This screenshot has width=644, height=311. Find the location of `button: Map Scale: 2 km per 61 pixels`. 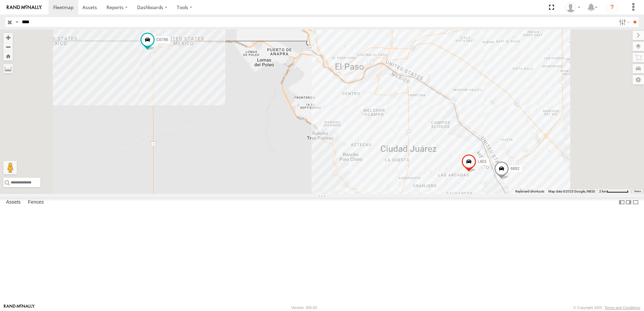

button: Map Scale: 2 km per 61 pixels is located at coordinates (614, 192).